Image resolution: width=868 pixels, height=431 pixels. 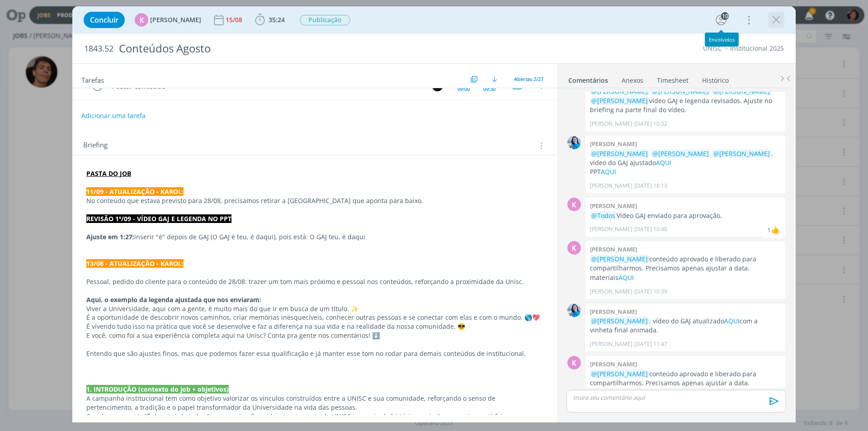 I want to click on div: 09:00, so click(x=464, y=89).